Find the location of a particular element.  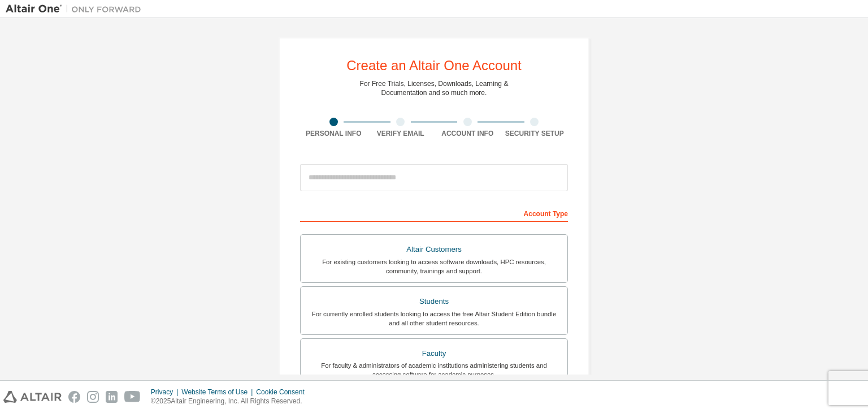

div: Create an Altair One Account is located at coordinates (434, 65).